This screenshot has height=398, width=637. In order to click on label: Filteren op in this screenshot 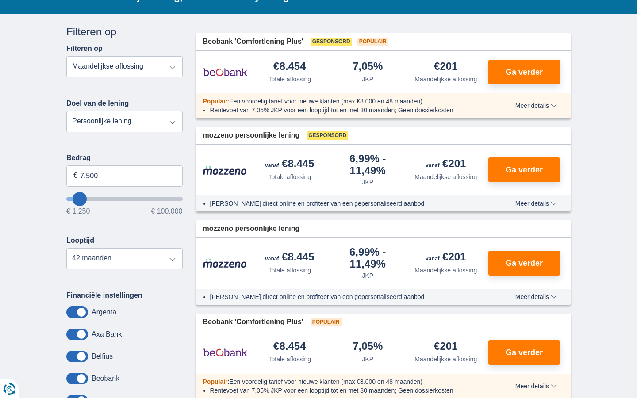, I will do `click(84, 49)`.